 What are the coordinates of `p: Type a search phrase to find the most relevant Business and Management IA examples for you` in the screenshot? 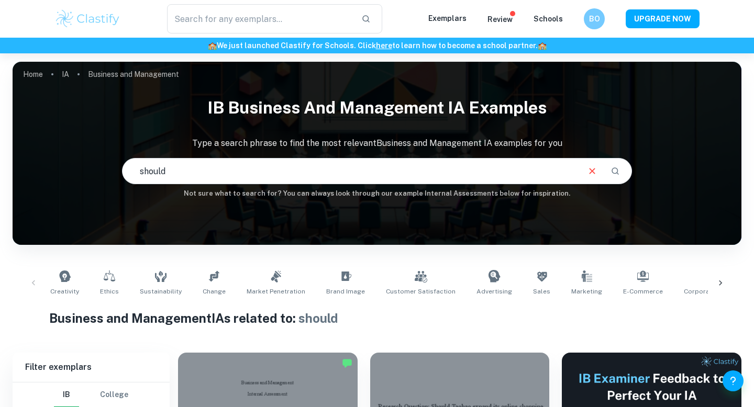 It's located at (377, 143).